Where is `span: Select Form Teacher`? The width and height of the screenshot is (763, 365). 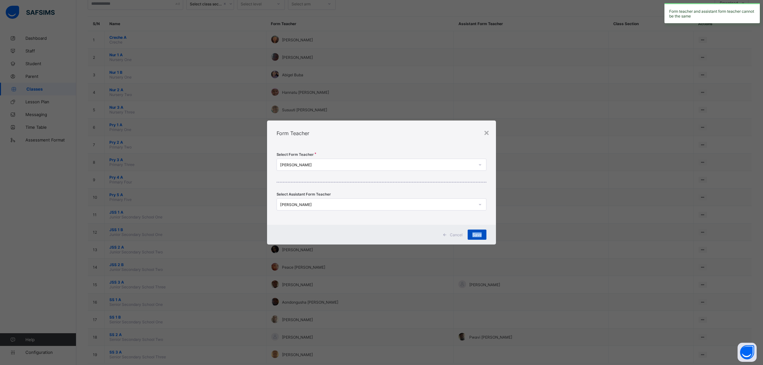 span: Select Form Teacher is located at coordinates (295, 154).